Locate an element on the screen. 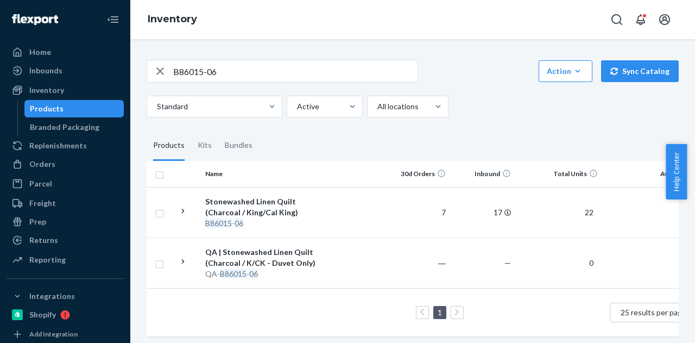  a: Products is located at coordinates (74, 109).